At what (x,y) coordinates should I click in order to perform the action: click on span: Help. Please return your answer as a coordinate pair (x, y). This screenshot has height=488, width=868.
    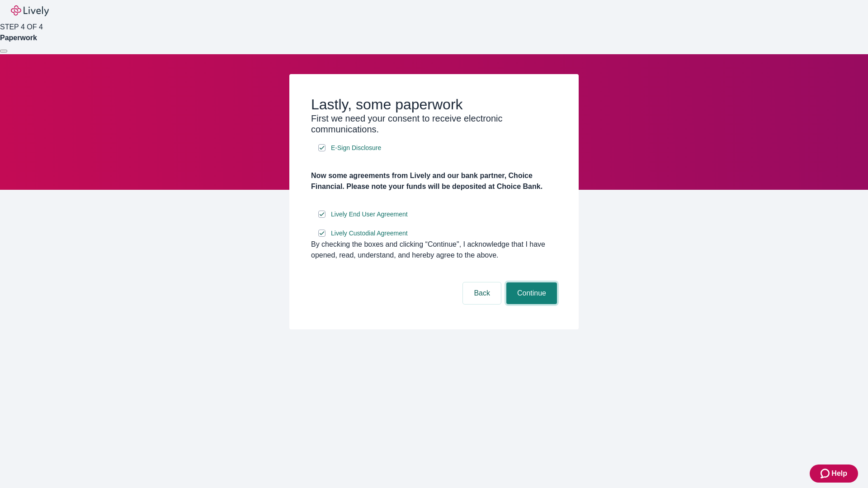
    Looking at the image, I should click on (839, 474).